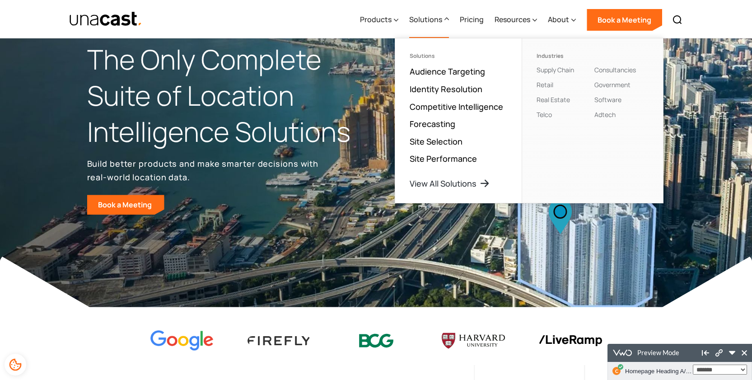 The image size is (752, 380). Describe the element at coordinates (608, 99) in the screenshot. I see `a: Software` at that location.